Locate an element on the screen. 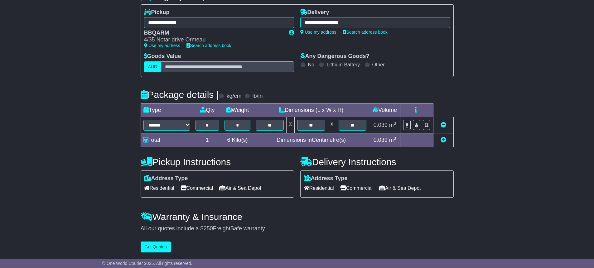  span: 250 is located at coordinates (208, 228).